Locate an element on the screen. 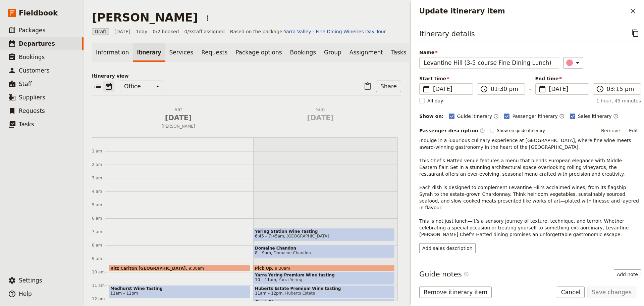 The height and width of the screenshot is (306, 644). div: 9 am is located at coordinates (101, 259).